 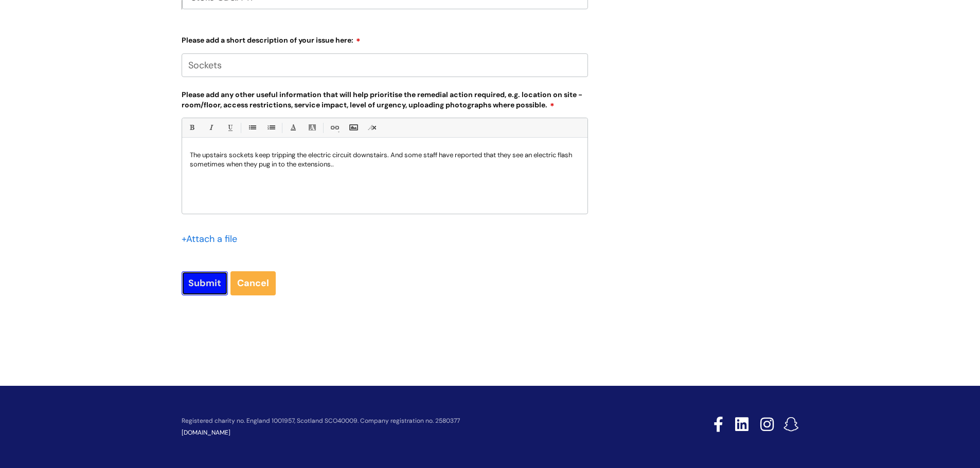 I want to click on a: Font Color, so click(x=293, y=127).